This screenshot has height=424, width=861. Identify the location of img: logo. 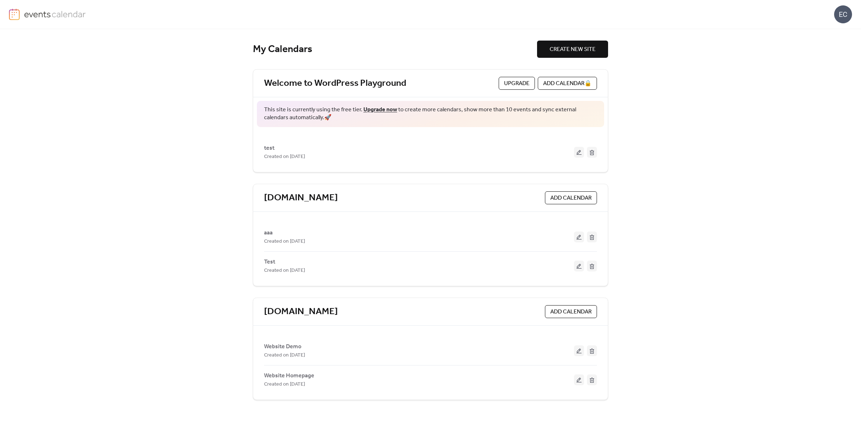
(14, 14).